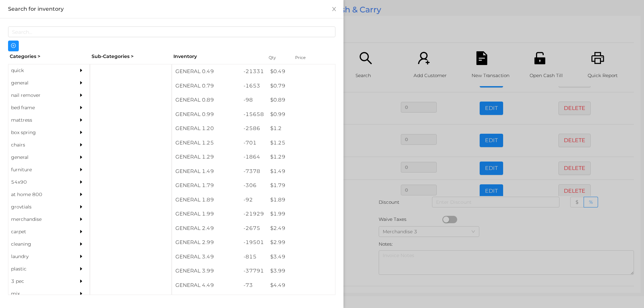 The image size is (644, 308). I want to click on div: GENERAL 2.99, so click(206, 242).